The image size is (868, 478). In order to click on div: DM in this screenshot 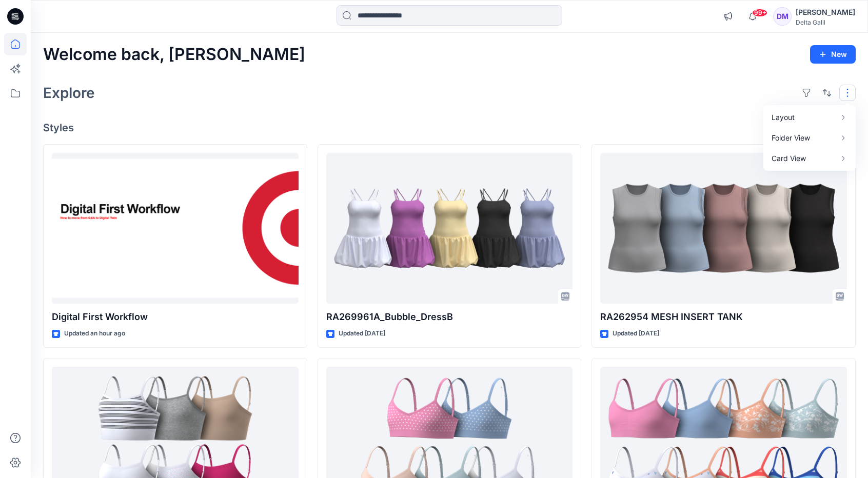, I will do `click(782, 17)`.